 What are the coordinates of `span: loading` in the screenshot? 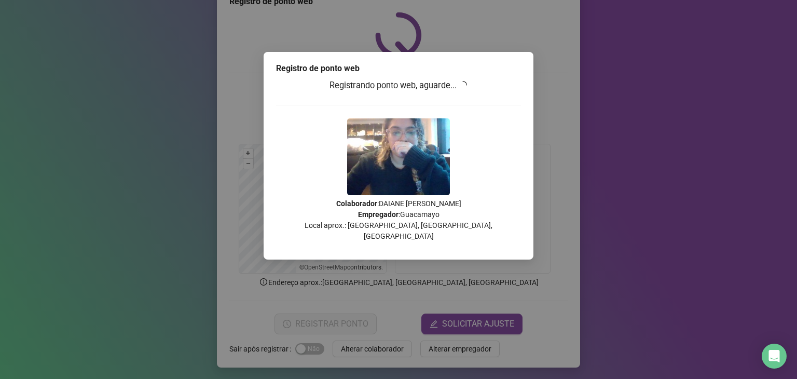 It's located at (463, 85).